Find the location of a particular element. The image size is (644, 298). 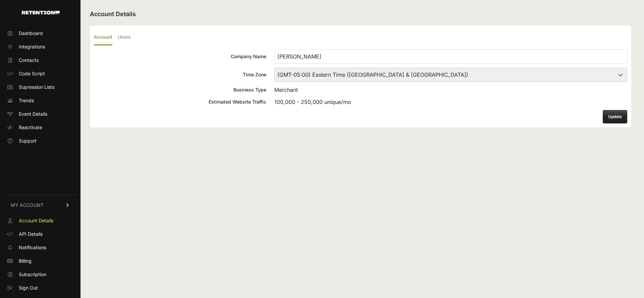

a: API Details is located at coordinates (41, 234).